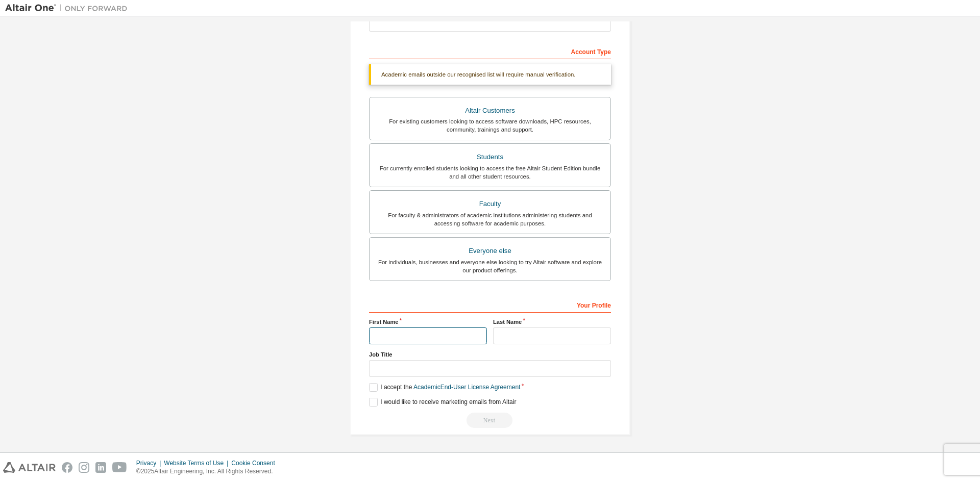 This screenshot has width=980, height=482. Describe the element at coordinates (490, 219) in the screenshot. I see `div: For faculty & administrators of academic institutions administering students and accessing softwa...` at that location.